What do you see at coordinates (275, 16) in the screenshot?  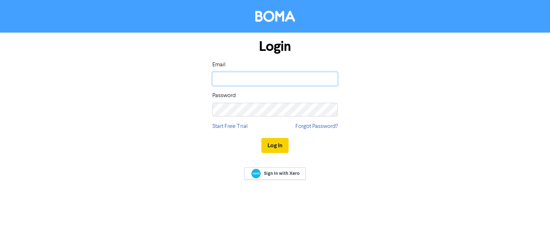 I see `img: BOMA Logo` at bounding box center [275, 16].